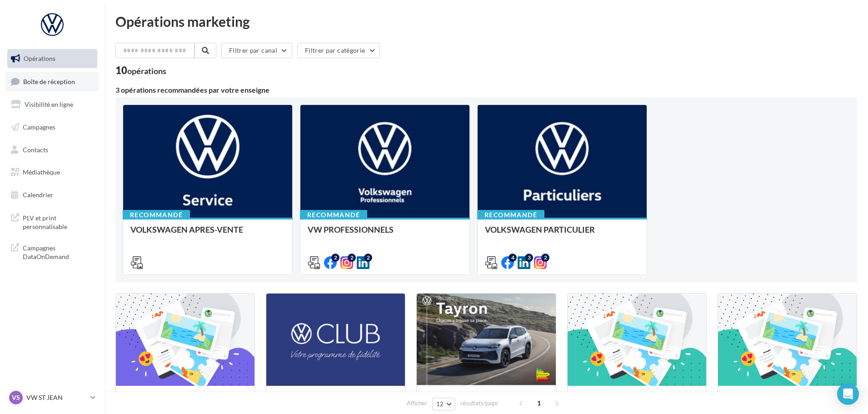  I want to click on span: résultats/page, so click(479, 403).